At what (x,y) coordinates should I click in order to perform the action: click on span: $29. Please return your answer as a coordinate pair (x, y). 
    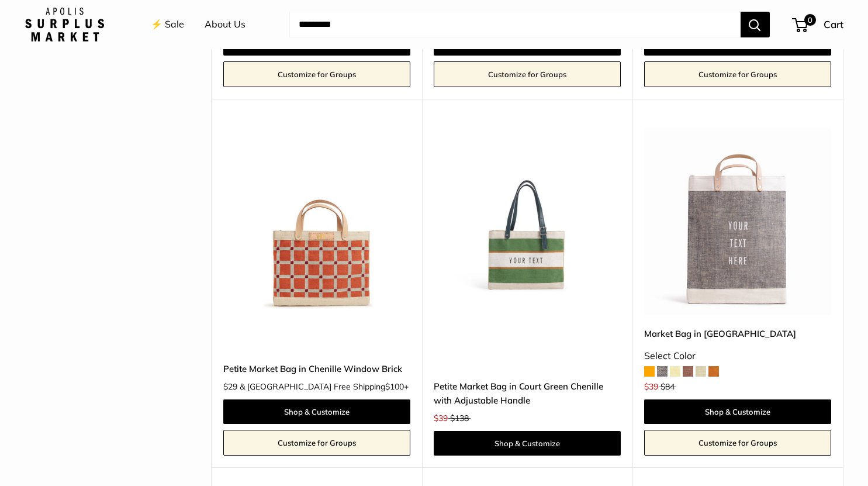
    Looking at the image, I should click on (230, 386).